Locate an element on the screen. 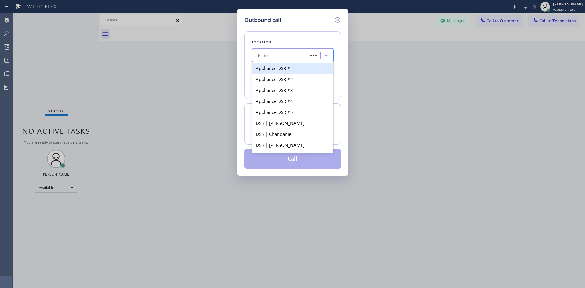  div: Appliance DSR #1 is located at coordinates (293, 68).